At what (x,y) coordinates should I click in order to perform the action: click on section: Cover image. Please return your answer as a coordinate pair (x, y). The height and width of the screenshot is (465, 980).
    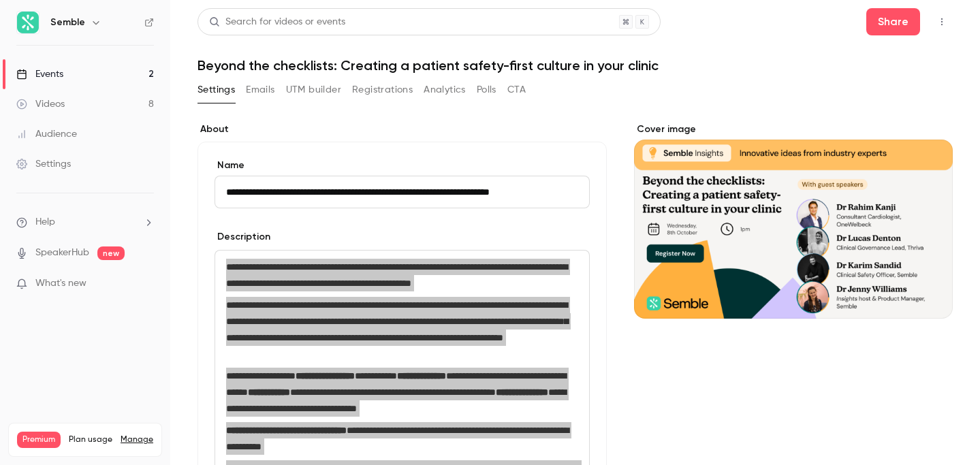
    Looking at the image, I should click on (794, 221).